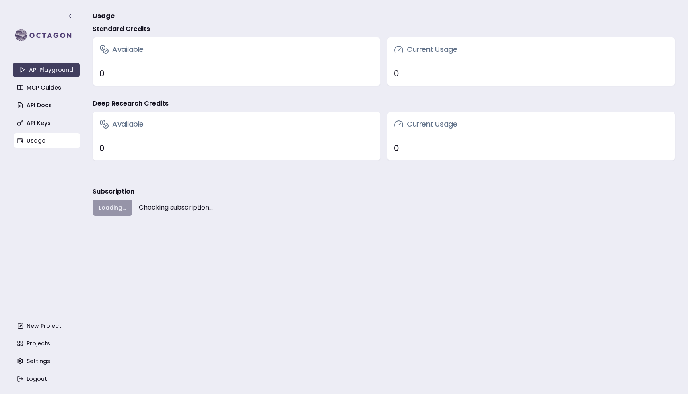  What do you see at coordinates (47, 326) in the screenshot?
I see `a: New Project` at bounding box center [47, 326].